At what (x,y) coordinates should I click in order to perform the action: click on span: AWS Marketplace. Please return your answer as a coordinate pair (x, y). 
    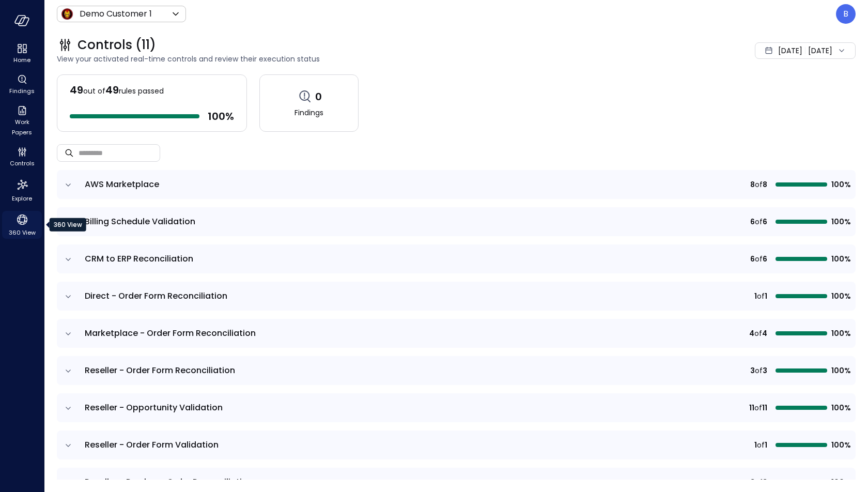
    Looking at the image, I should click on (122, 184).